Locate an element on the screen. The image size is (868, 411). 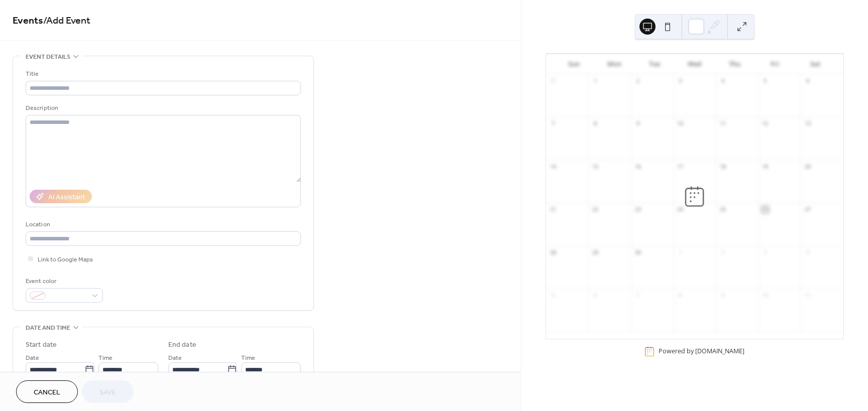
div: 16 is located at coordinates (637, 166).